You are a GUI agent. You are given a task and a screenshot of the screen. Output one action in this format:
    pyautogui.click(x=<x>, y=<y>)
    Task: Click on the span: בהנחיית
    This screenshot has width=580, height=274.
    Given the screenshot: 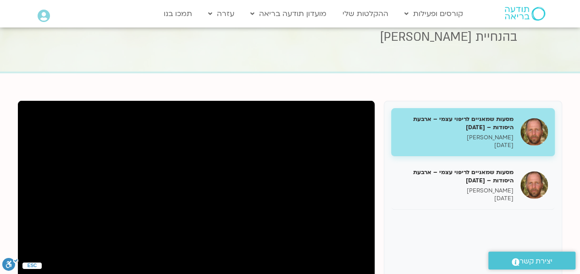 What is the action you would take?
    pyautogui.click(x=496, y=37)
    